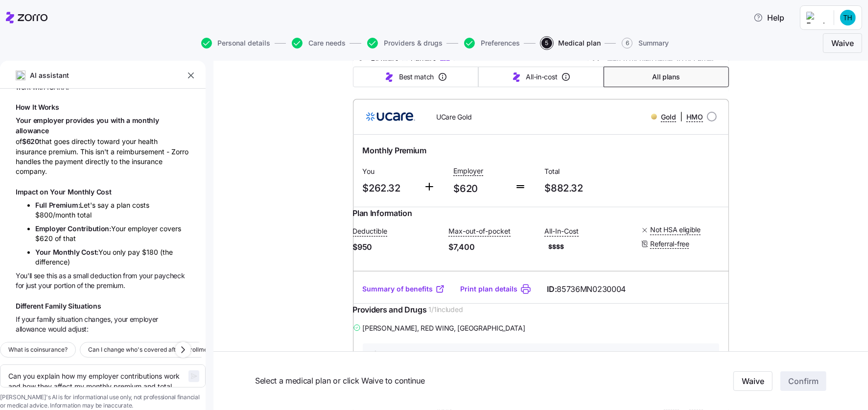  What do you see at coordinates (404, 43) in the screenshot?
I see `a: Providers & drugs` at bounding box center [404, 43].